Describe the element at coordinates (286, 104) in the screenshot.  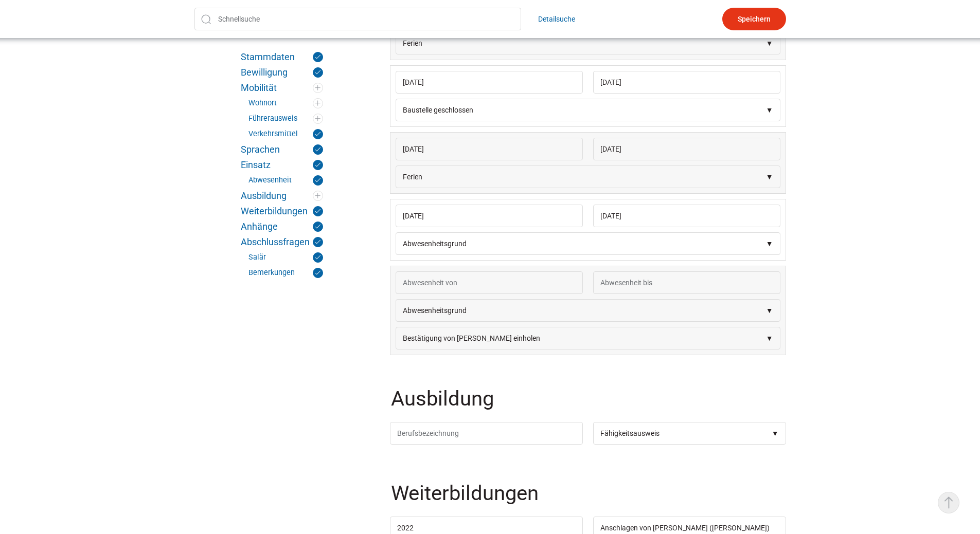
I see `a: Wohnort` at that location.